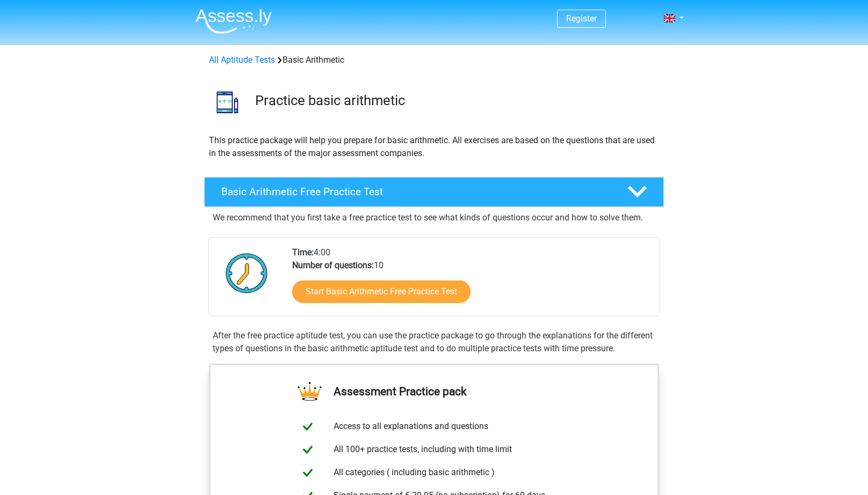 The height and width of the screenshot is (495, 868). What do you see at coordinates (455, 100) in the screenshot?
I see `h3: Practice basic arithmetic` at bounding box center [455, 100].